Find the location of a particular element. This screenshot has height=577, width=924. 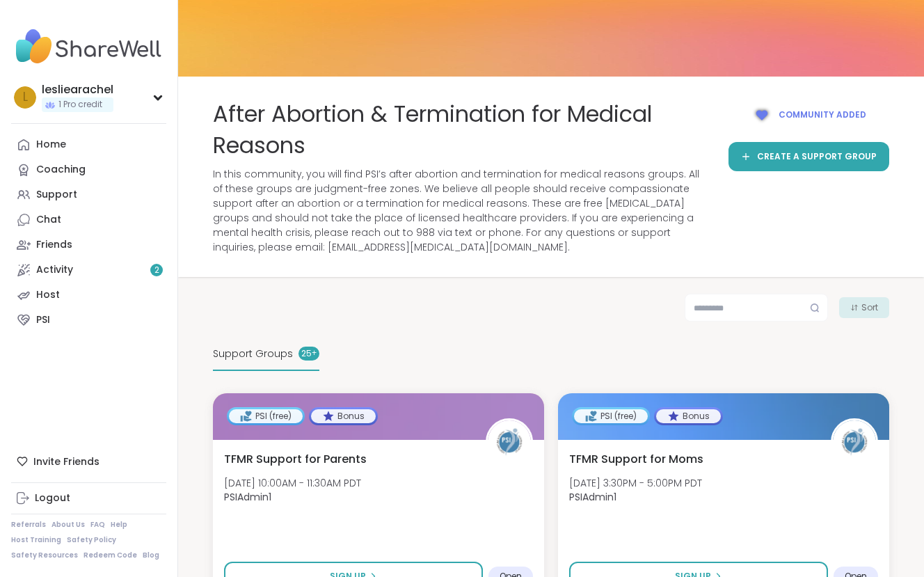

div: PSI is located at coordinates (43, 320).